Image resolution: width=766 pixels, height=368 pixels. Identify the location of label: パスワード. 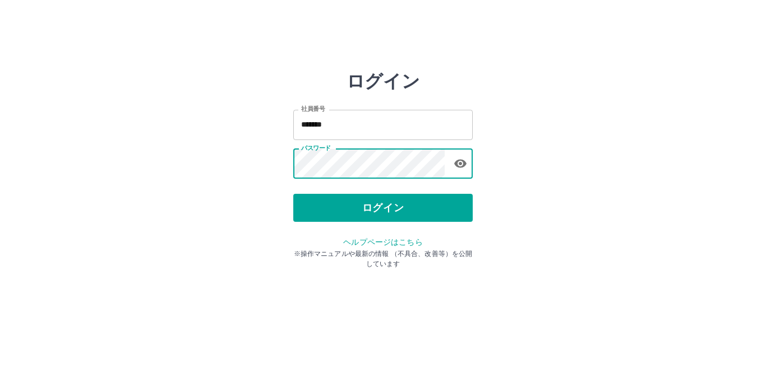
(316, 148).